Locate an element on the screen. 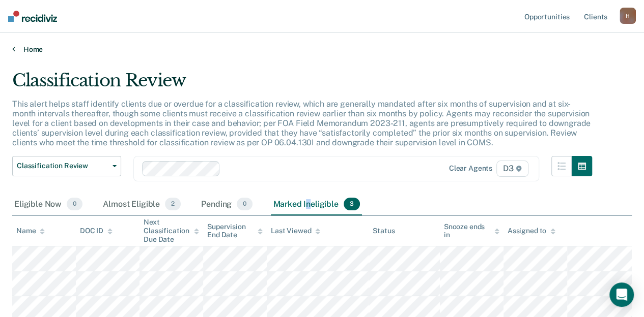 The width and height of the screenshot is (644, 317). div: Classification Review is located at coordinates (302, 85).